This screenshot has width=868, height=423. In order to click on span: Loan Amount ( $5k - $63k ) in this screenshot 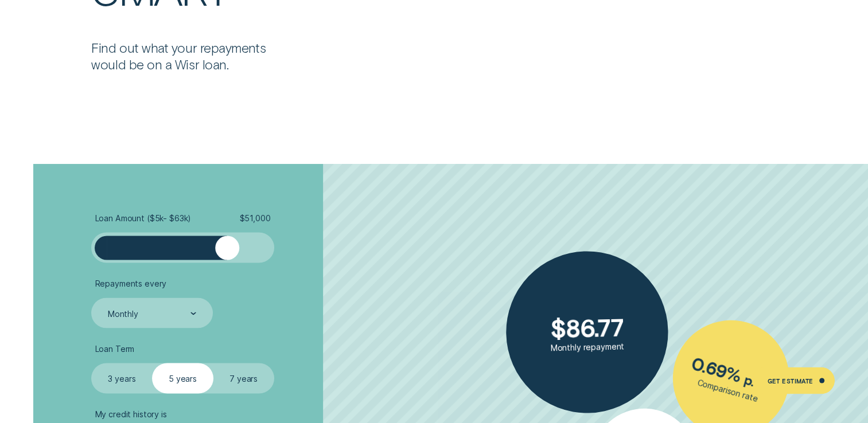, I will do `click(144, 218)`.